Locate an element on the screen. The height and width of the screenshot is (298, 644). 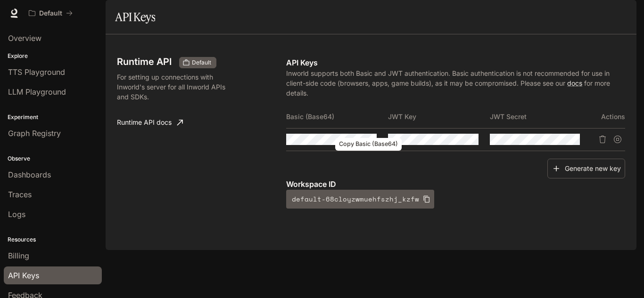
h3: Runtime API is located at coordinates (145, 62).